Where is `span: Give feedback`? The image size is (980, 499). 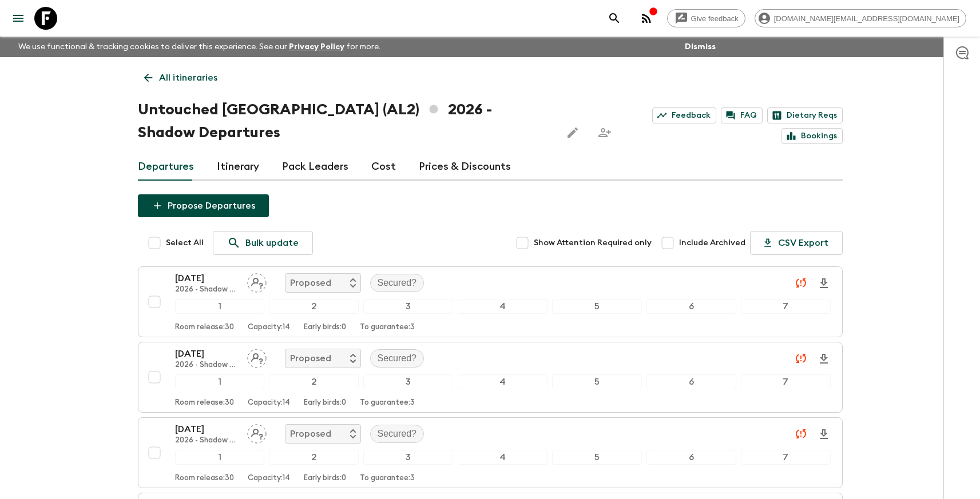 span: Give feedback is located at coordinates (714, 19).